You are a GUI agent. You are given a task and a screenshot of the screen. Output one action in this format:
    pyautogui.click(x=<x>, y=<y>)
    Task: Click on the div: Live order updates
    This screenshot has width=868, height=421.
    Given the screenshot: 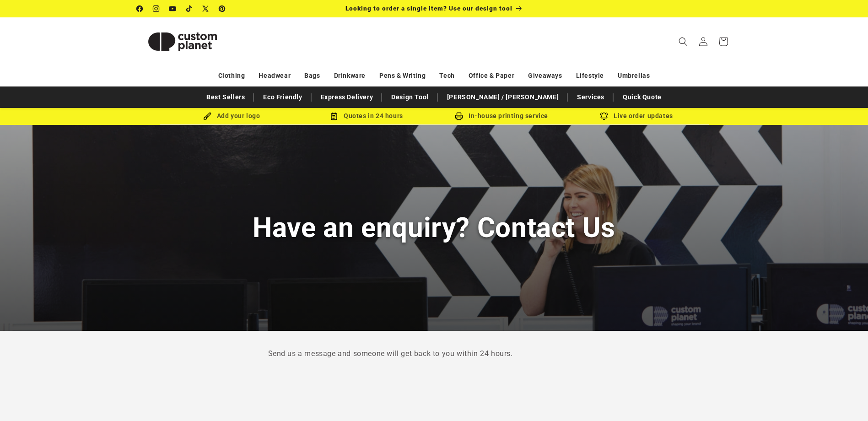 What is the action you would take?
    pyautogui.click(x=636, y=116)
    